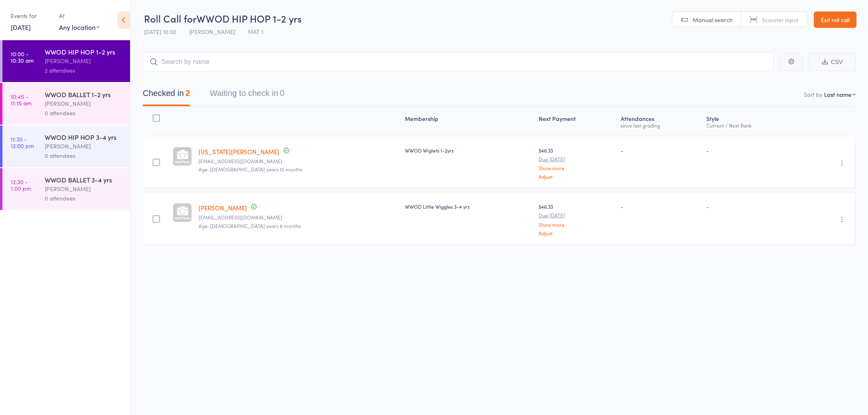 The height and width of the screenshot is (415, 868). I want to click on div: 0, so click(282, 93).